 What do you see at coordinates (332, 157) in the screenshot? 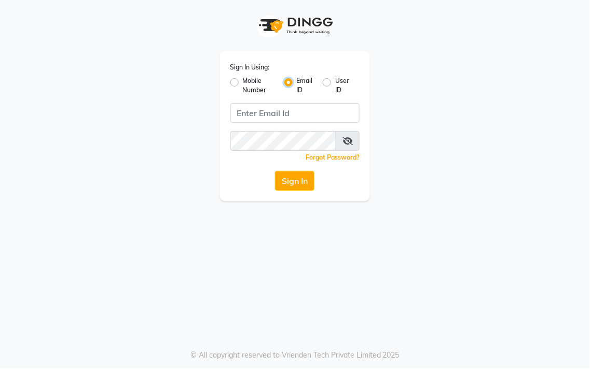
I see `a: Forgot Password?` at bounding box center [332, 157].